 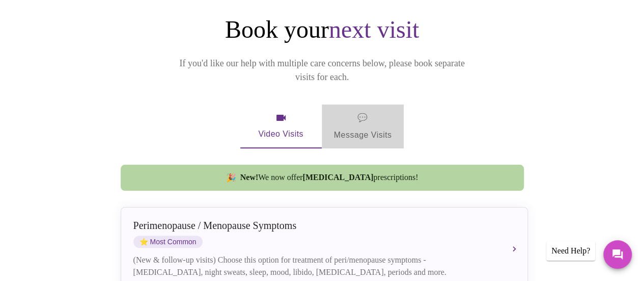 What do you see at coordinates (168, 241) in the screenshot?
I see `span: Most Common` at bounding box center [168, 241].